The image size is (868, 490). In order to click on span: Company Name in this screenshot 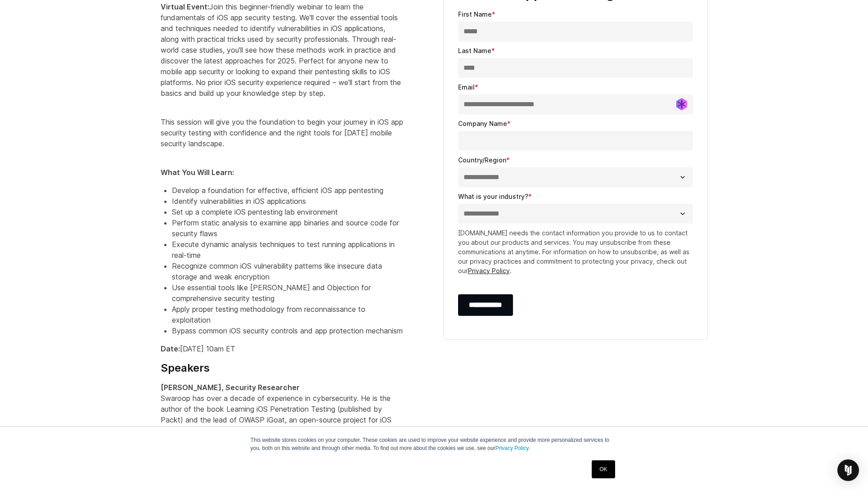, I will do `click(482, 124)`.